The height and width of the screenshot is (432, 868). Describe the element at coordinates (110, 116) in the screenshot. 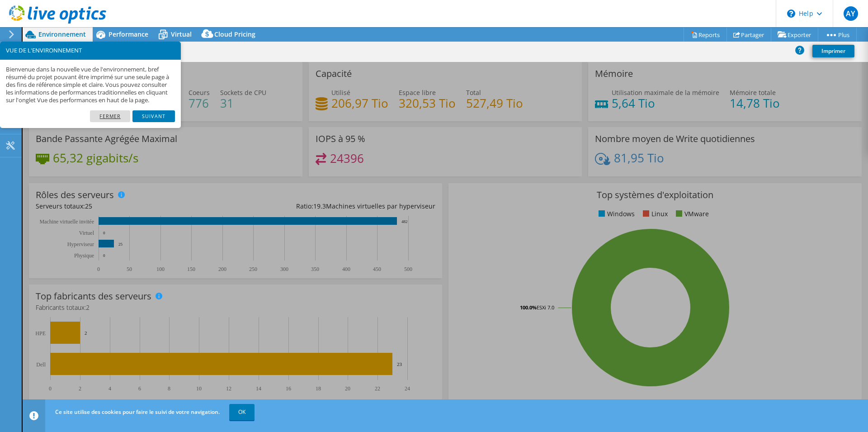

I see `a: Fermer` at that location.